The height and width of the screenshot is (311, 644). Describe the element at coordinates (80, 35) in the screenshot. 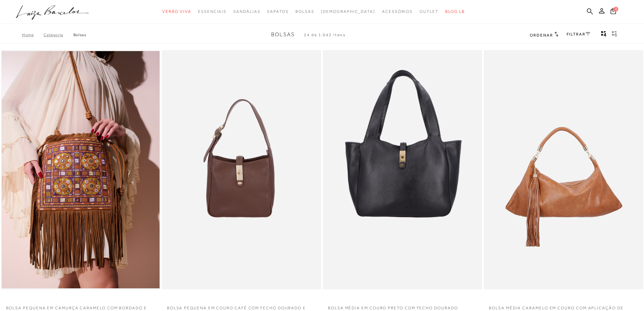

I see `a: Bolsas` at that location.